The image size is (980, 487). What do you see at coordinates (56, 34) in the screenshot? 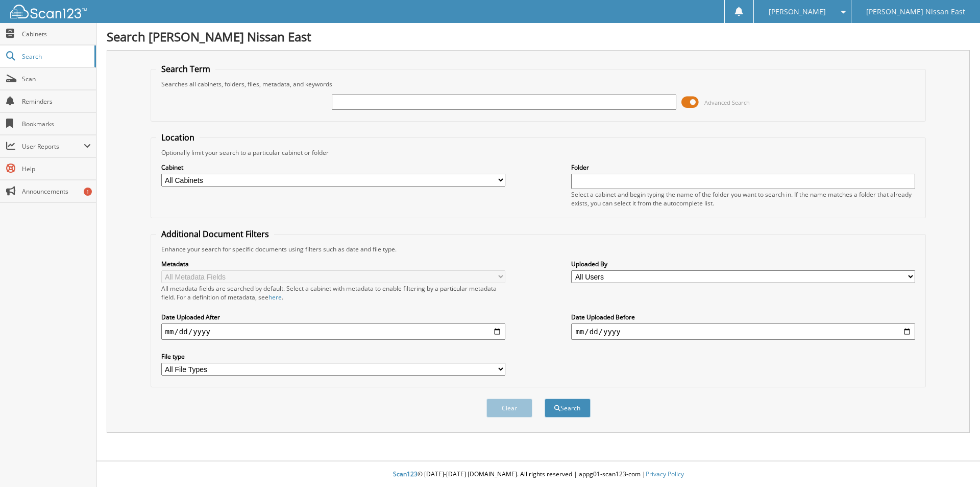
I see `span: Cabinets` at bounding box center [56, 34].